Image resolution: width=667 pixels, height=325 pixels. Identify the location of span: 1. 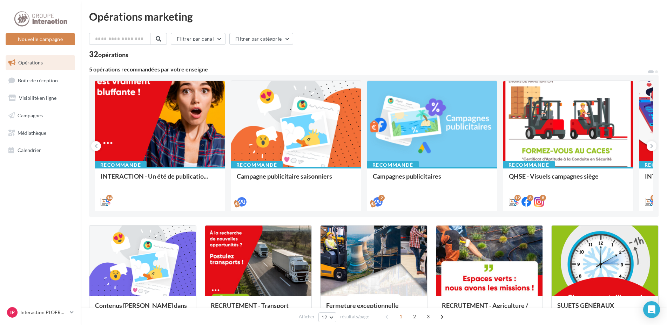
(401, 317).